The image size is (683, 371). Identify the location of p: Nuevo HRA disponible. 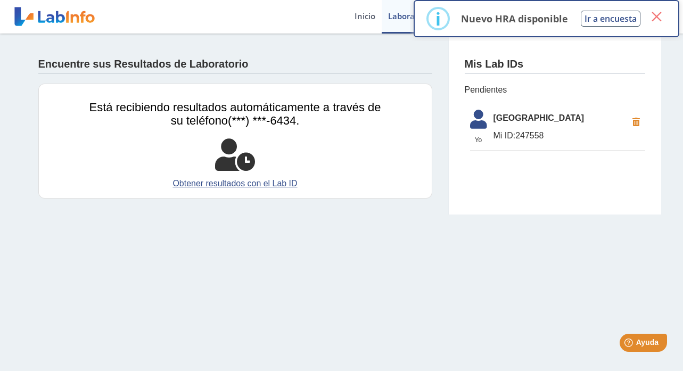
(514, 19).